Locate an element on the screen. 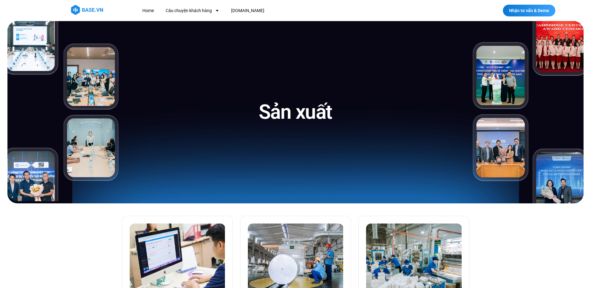  nav: Menu is located at coordinates (258, 11).